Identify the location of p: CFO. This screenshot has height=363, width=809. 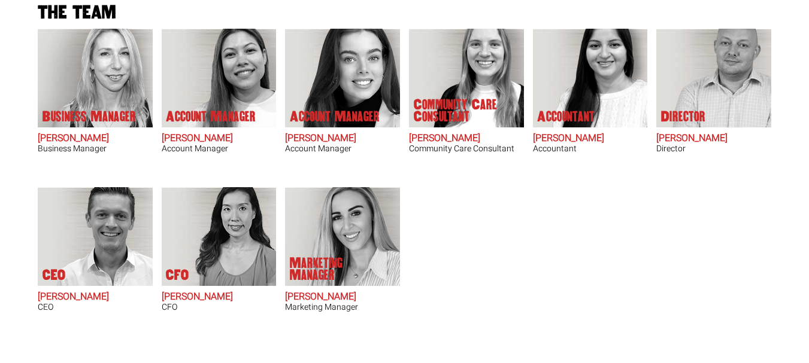
(177, 275).